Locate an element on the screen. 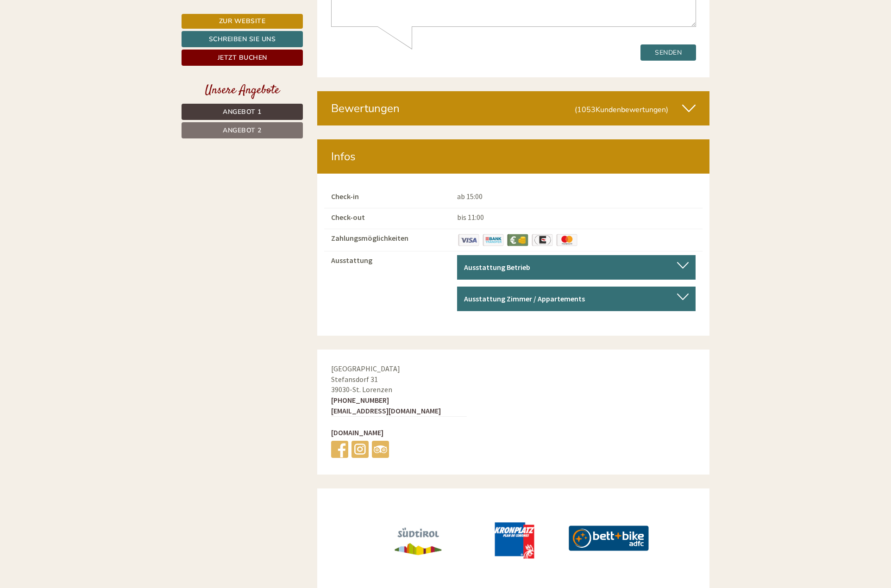 This screenshot has width=891, height=588. div: Unsere Angebote is located at coordinates (243, 90).